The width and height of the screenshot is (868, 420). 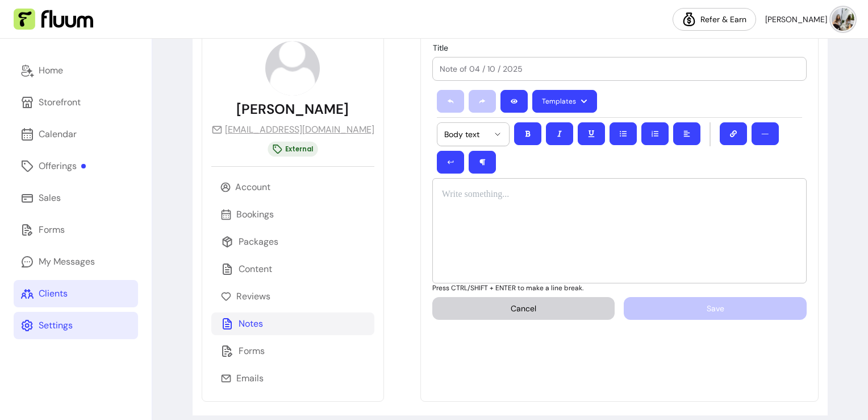 I want to click on div: Forms, so click(x=51, y=230).